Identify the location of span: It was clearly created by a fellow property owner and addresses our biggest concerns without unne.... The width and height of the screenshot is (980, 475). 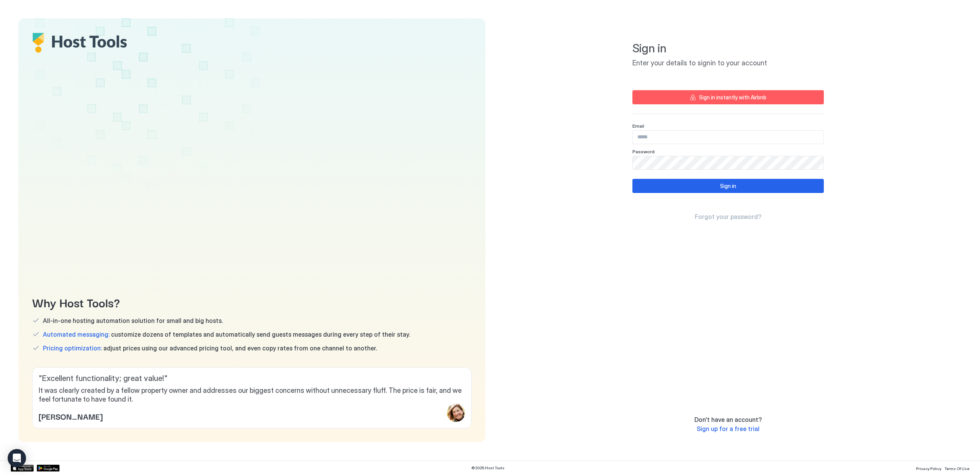
(252, 395).